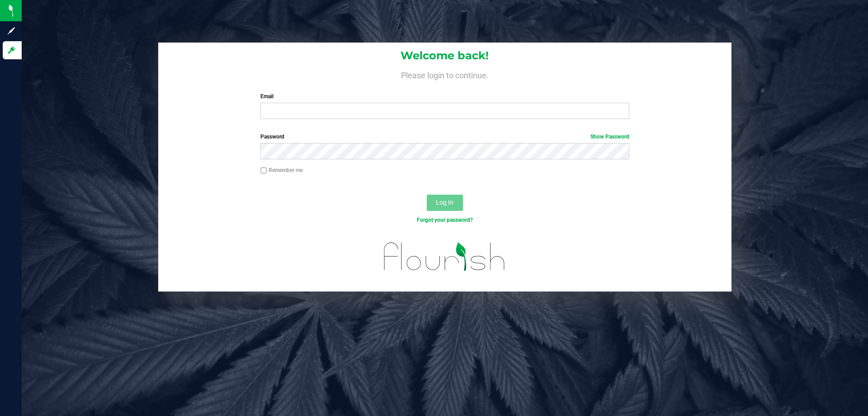  I want to click on img: flourish_logo.svg, so click(445, 256).